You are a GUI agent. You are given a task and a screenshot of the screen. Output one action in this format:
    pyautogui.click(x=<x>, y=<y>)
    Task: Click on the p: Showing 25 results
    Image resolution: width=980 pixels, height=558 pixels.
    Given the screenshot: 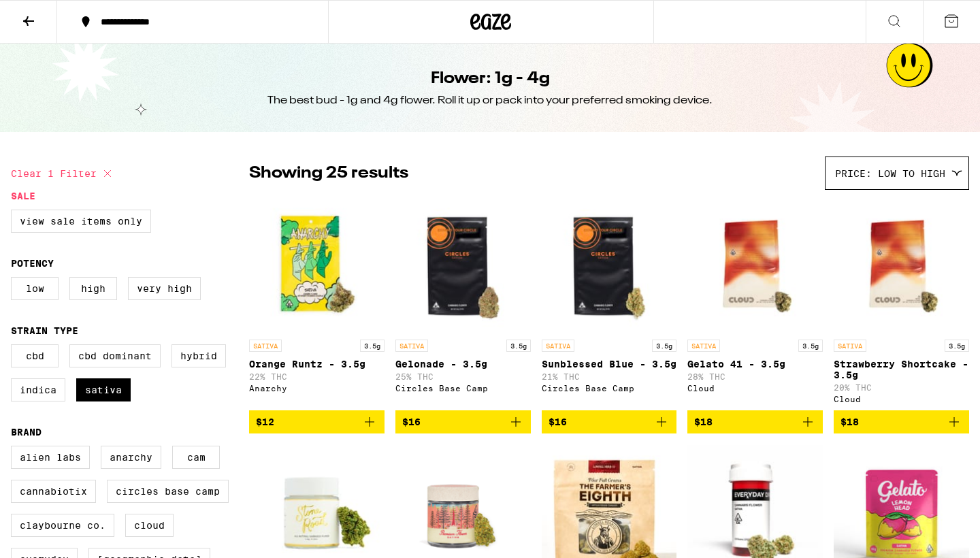 What is the action you would take?
    pyautogui.click(x=328, y=173)
    